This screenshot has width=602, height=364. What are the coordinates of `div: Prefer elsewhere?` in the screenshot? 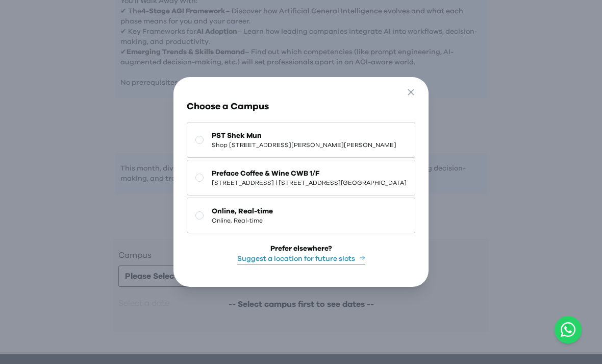 It's located at (301, 248).